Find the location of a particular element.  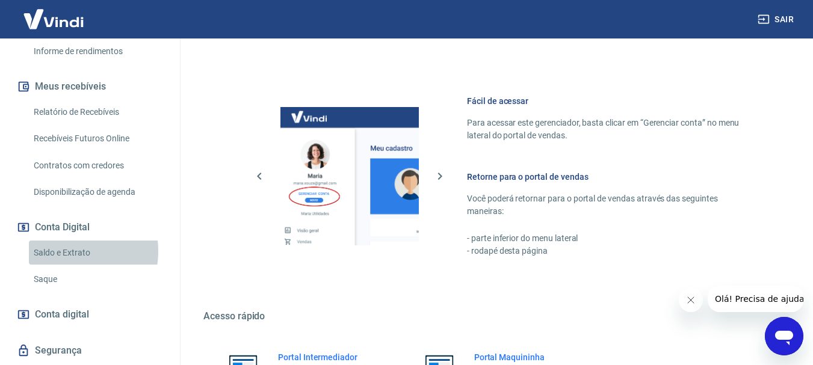

p: Você poderá retornar para o portal de vendas através das seguintes maneiras: is located at coordinates (611, 205).